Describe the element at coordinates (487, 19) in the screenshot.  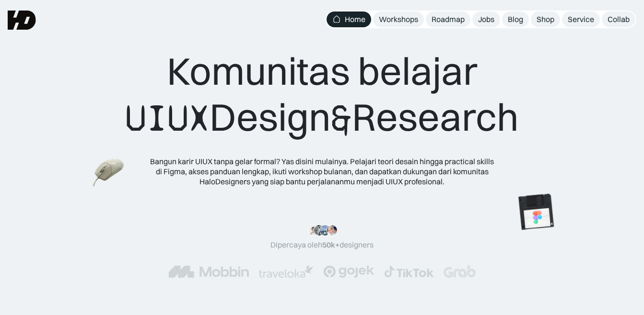
I see `div: Jobs` at that location.